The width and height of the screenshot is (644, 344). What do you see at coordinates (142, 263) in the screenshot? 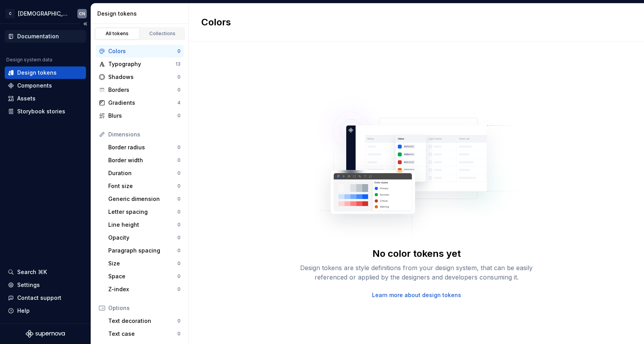
I see `div: Size` at bounding box center [142, 263].